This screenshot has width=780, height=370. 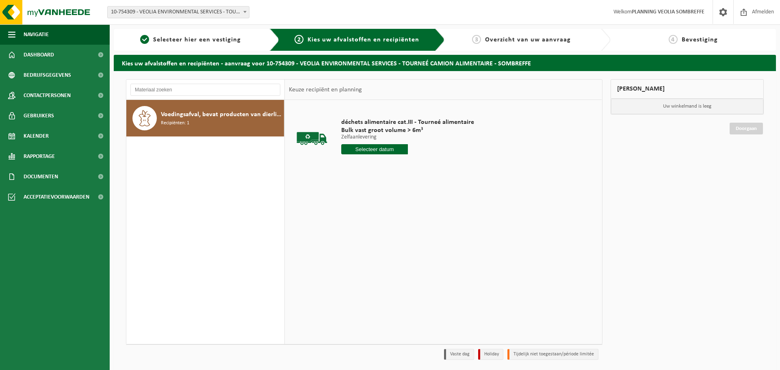 I want to click on button: Voedingsafval, bevat producten van dierlijke oorsprong, gemengde verpakking (exclusief glas), cat..., so click(x=205, y=118).